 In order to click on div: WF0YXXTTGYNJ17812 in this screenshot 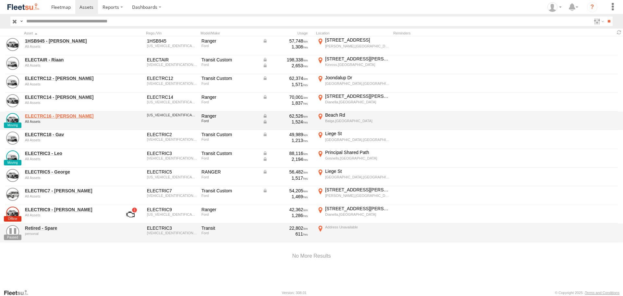, I will do `click(172, 65)`.